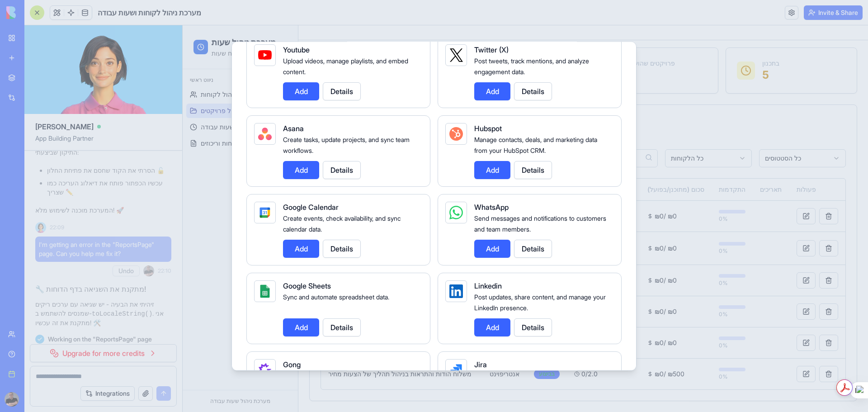  What do you see at coordinates (219, 255) in the screenshot?
I see `div: יצירת חשבונית לקוח על בסיס נתוני נוכחות של העובדים` at bounding box center [219, 255].